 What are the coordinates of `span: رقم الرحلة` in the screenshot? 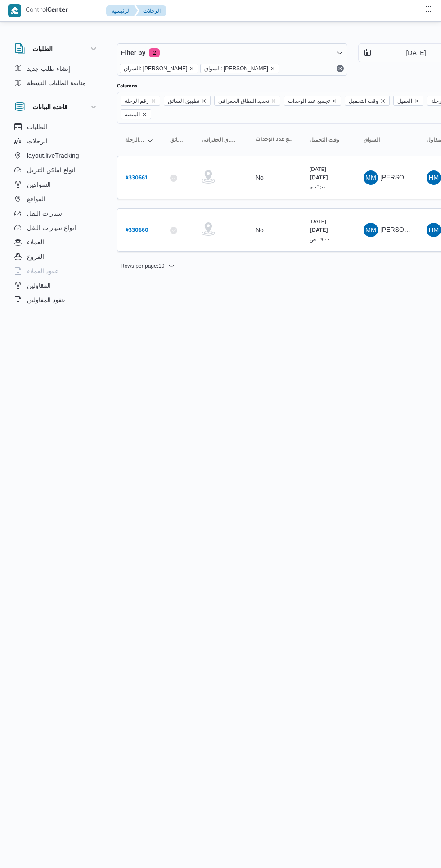 It's located at (137, 101).